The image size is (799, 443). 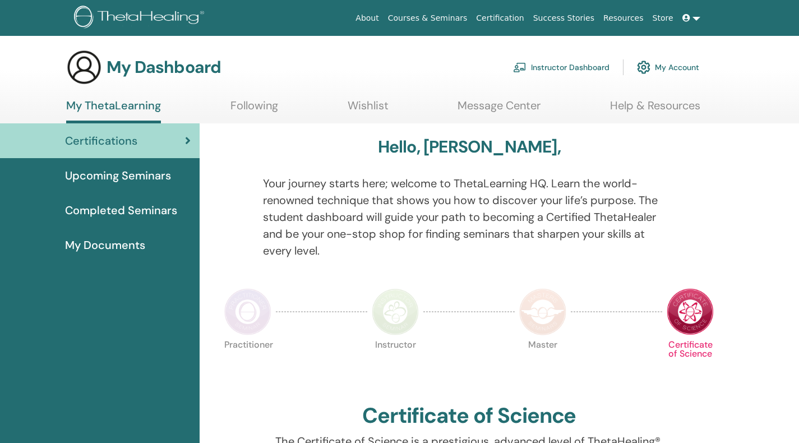 I want to click on img: chalkboard-teacher.svg, so click(x=520, y=67).